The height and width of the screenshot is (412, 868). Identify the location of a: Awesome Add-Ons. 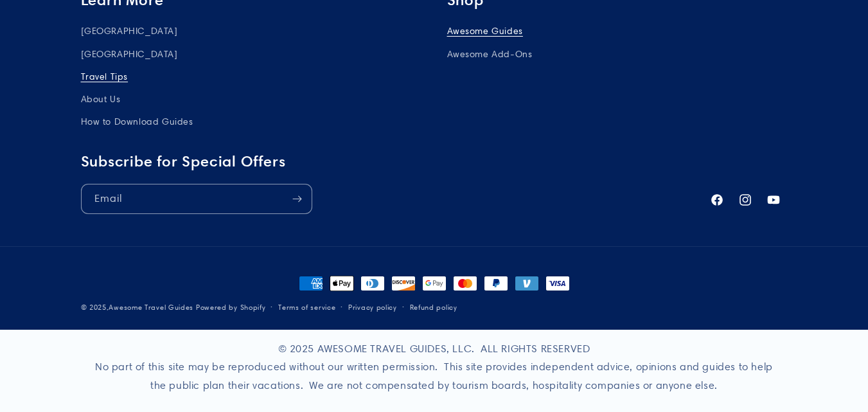
(490, 54).